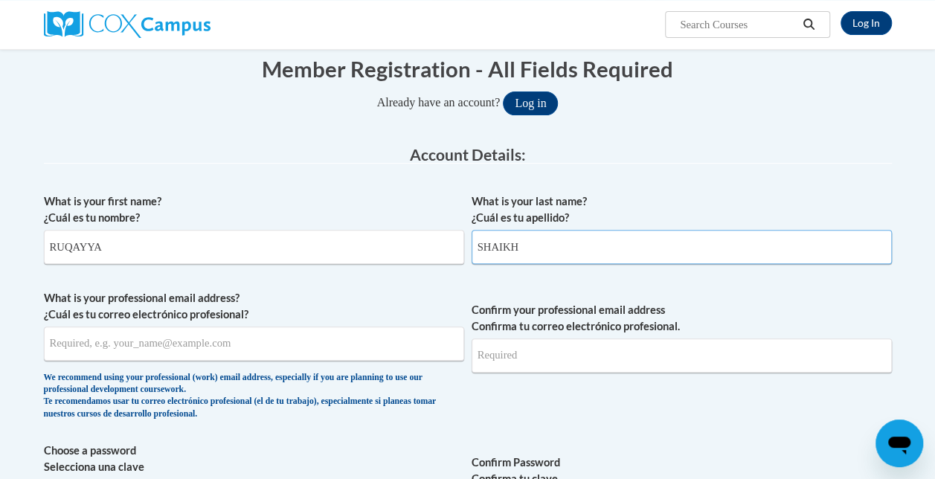 This screenshot has width=935, height=479. What do you see at coordinates (808, 25) in the screenshot?
I see `button: Search` at bounding box center [808, 25].